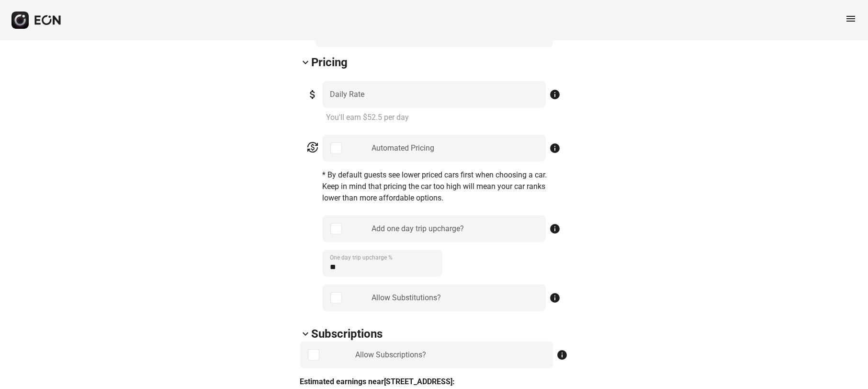 The height and width of the screenshot is (389, 868). What do you see at coordinates (417, 229) in the screenshot?
I see `div: Add one day trip upcharge?` at bounding box center [417, 229].